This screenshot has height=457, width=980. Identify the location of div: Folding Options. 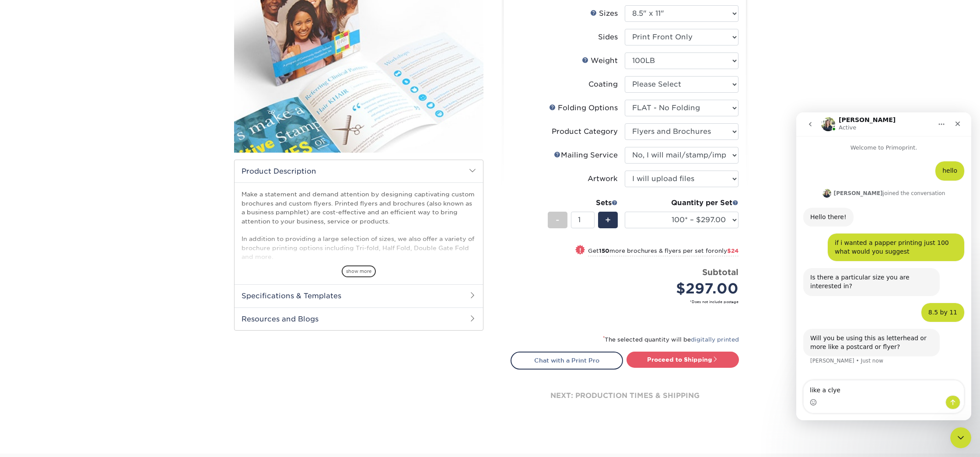
(584, 109).